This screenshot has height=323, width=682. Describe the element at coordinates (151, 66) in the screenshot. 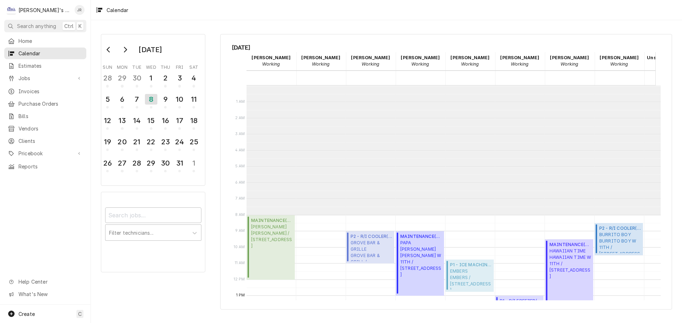

I see `th: Wednesday` at that location.